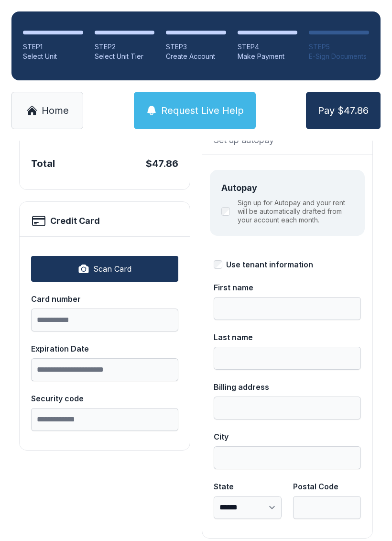 The height and width of the screenshot is (541, 392). I want to click on div: STEP 3, so click(196, 47).